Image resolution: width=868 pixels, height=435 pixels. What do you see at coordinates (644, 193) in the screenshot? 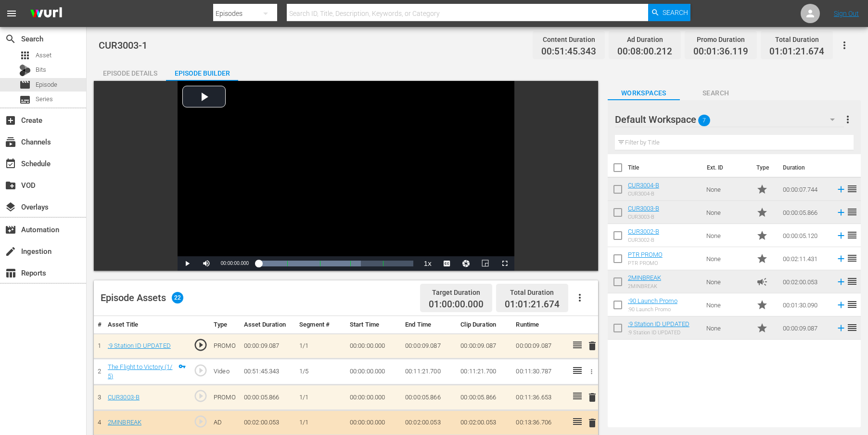
I see `div: CUR3004-B` at bounding box center [644, 193].